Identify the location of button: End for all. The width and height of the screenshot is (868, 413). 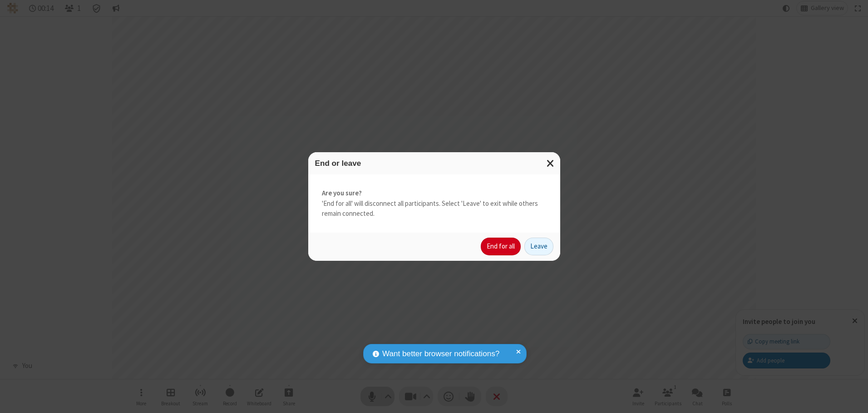
(501, 247).